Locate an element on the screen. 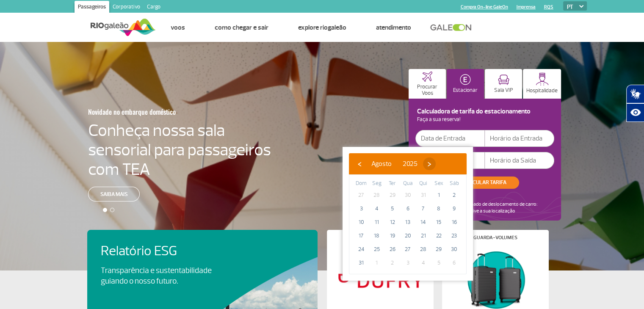 The height and width of the screenshot is (309, 644). p: Hospitalidade is located at coordinates (542, 91).